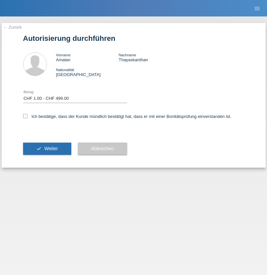 Image resolution: width=267 pixels, height=275 pixels. What do you see at coordinates (127, 116) in the screenshot?
I see `label: Ich bestätige, dass der Kunde mündlich bestätigt hat, dass er mit einer Bonitätsprüfung einversta...` at bounding box center [127, 116].